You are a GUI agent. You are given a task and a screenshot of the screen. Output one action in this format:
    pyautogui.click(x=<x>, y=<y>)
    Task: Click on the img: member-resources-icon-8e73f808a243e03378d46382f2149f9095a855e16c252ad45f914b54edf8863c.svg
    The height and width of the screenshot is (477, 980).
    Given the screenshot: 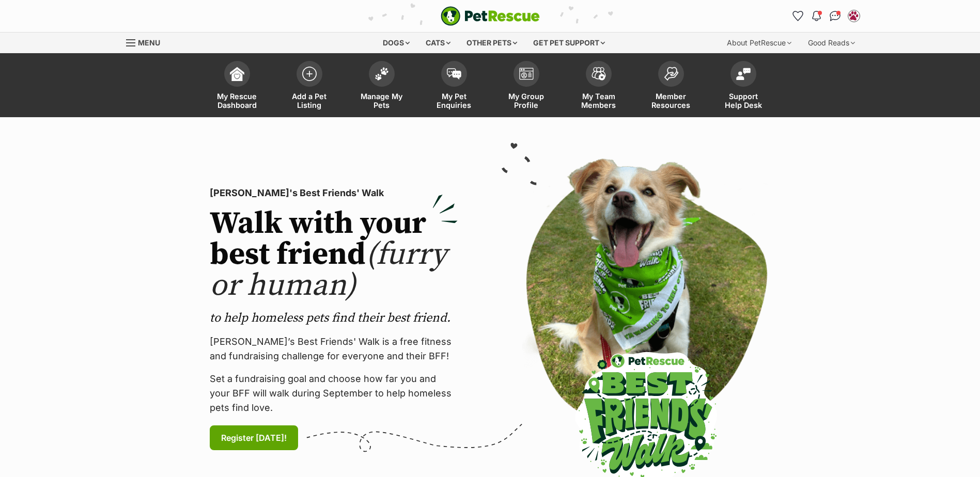 What is the action you would take?
    pyautogui.click(x=671, y=73)
    